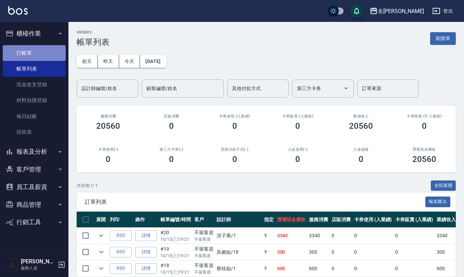  Describe the element at coordinates (34, 169) in the screenshot. I see `button: 客戶管理` at that location.